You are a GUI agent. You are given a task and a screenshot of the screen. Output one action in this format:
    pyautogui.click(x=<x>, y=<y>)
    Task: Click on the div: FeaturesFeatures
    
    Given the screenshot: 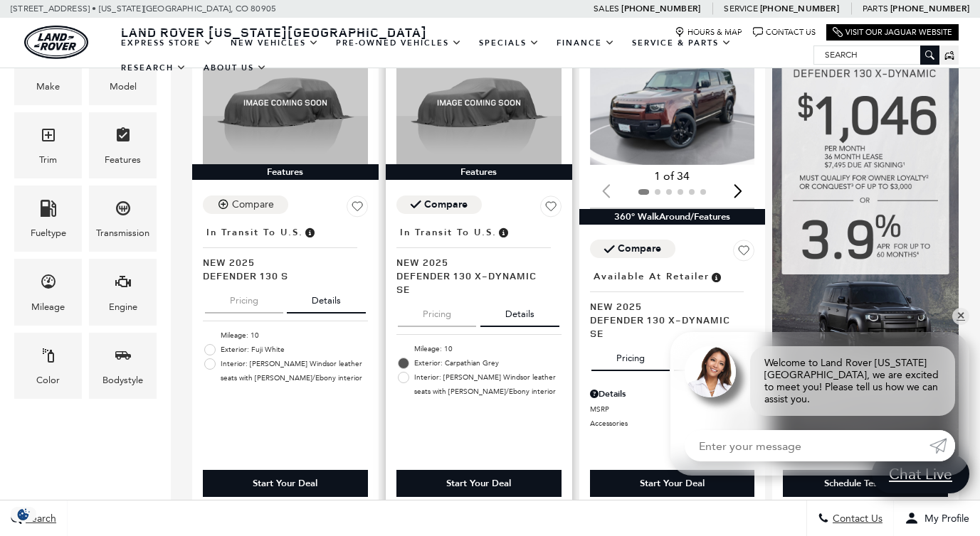 What is the action you would take?
    pyautogui.click(x=122, y=145)
    